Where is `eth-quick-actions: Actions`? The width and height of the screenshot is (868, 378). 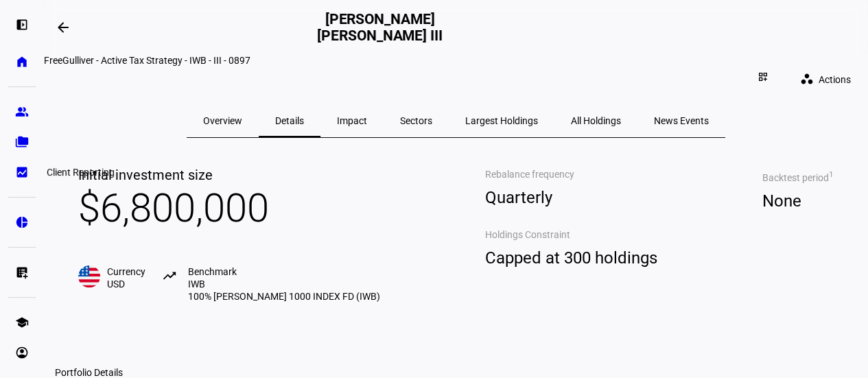
eth-quick-actions: Actions is located at coordinates (823, 80).